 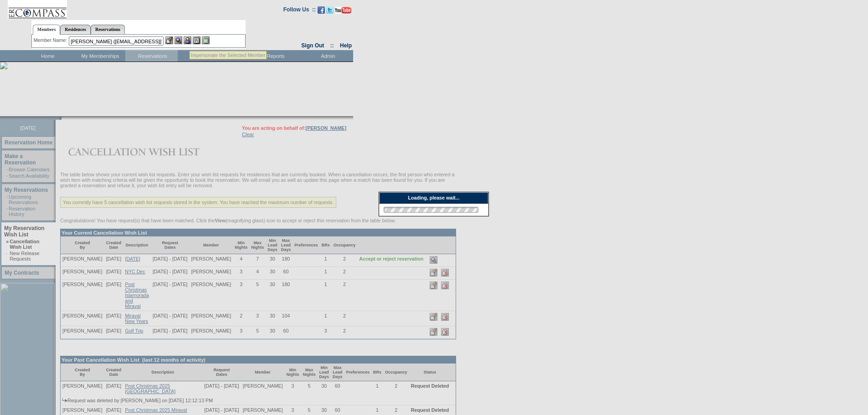 What do you see at coordinates (299, 11) in the screenshot?
I see `td: Follow Us ::` at bounding box center [299, 11].